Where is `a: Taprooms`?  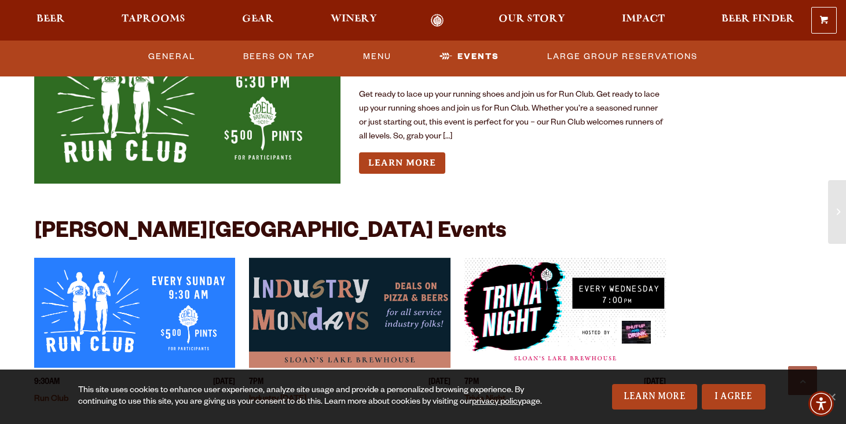 a: Taprooms is located at coordinates (153, 20).